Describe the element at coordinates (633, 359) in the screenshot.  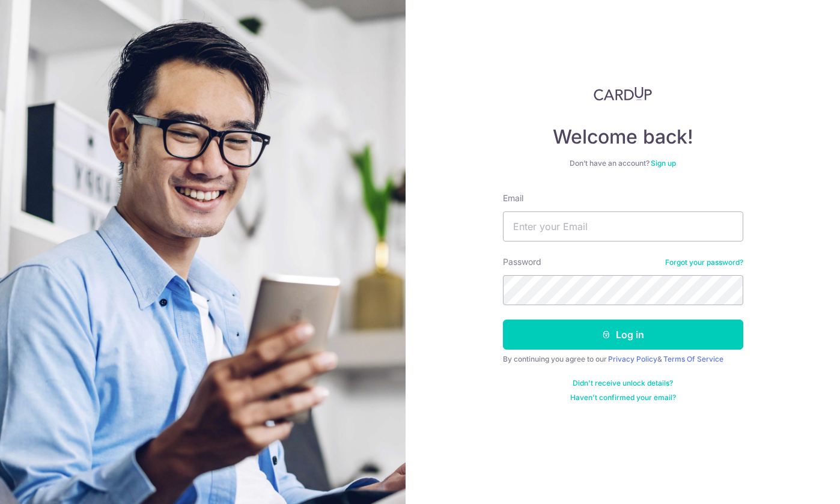
I see `a: Privacy Policy` at that location.